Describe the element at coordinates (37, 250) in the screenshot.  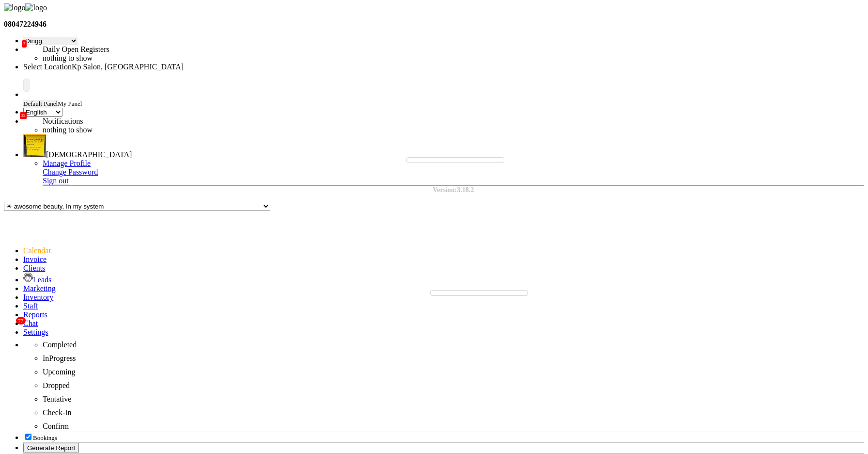
I see `span: Calendar` at that location.